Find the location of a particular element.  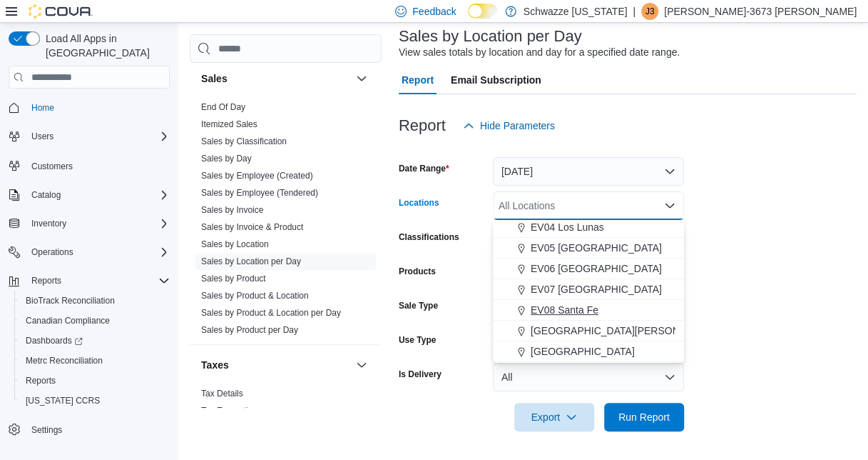

button: Hide Parameters is located at coordinates (509, 126).